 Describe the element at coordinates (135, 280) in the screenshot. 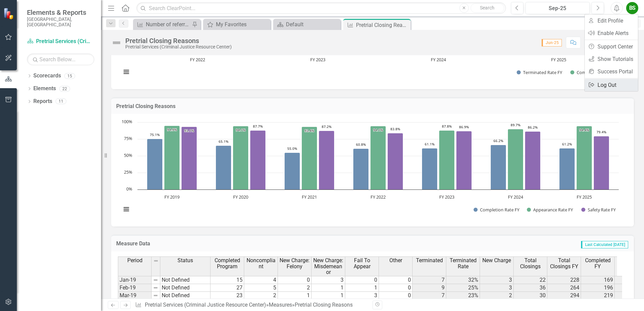

I see `td: Jan-19` at that location.